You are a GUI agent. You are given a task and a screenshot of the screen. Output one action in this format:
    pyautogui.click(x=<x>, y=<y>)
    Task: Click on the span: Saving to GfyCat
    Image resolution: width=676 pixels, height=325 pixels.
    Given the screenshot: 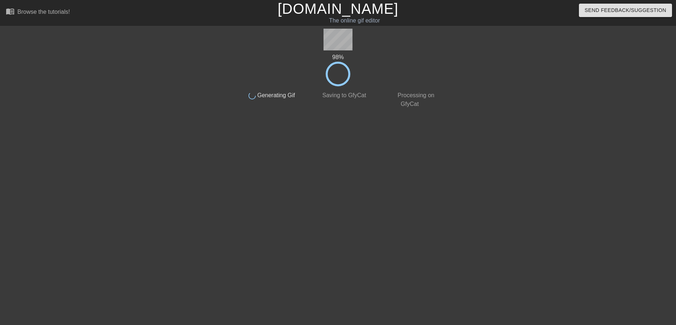 What is the action you would take?
    pyautogui.click(x=343, y=95)
    